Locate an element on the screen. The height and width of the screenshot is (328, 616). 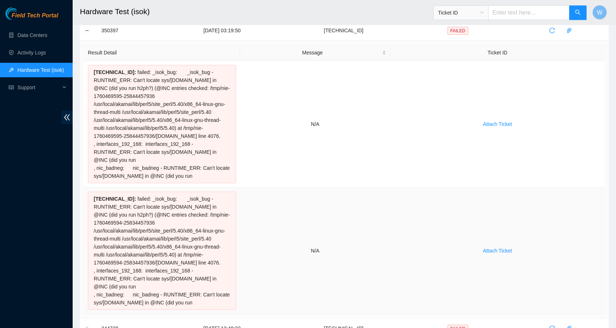
span: search is located at coordinates (578, 13).